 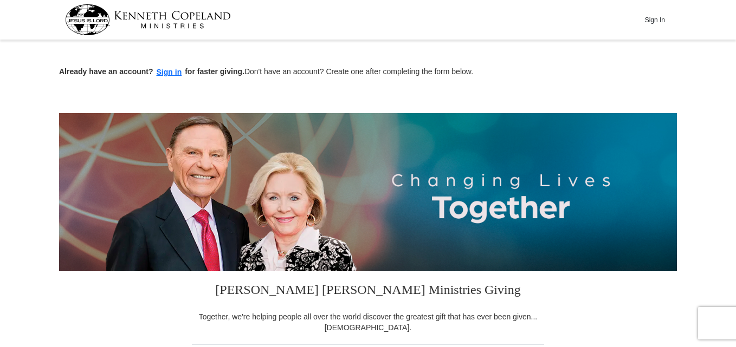 I want to click on img: kcm-header-logo.svg, so click(x=148, y=20).